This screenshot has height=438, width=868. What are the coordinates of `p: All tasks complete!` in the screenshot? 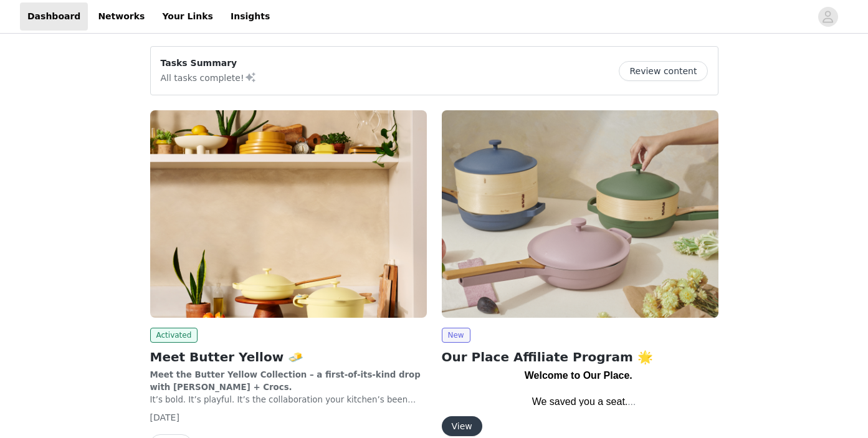 It's located at (209, 77).